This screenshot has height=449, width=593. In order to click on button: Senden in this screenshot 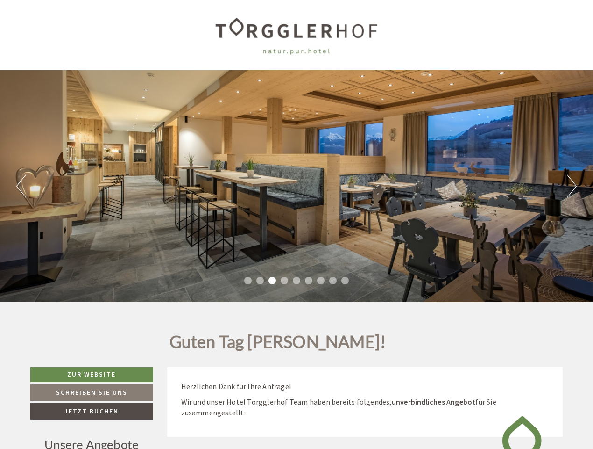, I will do `click(340, 254)`.